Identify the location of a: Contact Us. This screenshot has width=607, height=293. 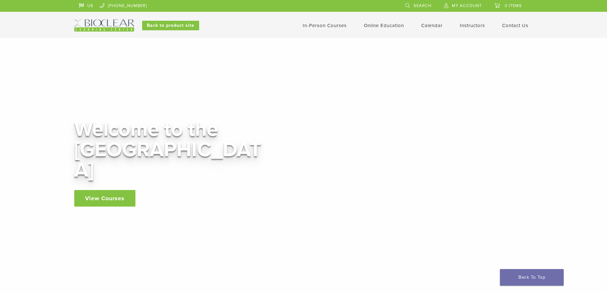
(515, 26).